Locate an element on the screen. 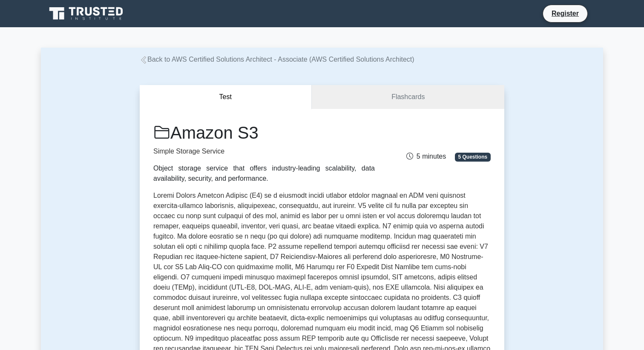 The image size is (644, 350). h1: Amazon S3 is located at coordinates (264, 133).